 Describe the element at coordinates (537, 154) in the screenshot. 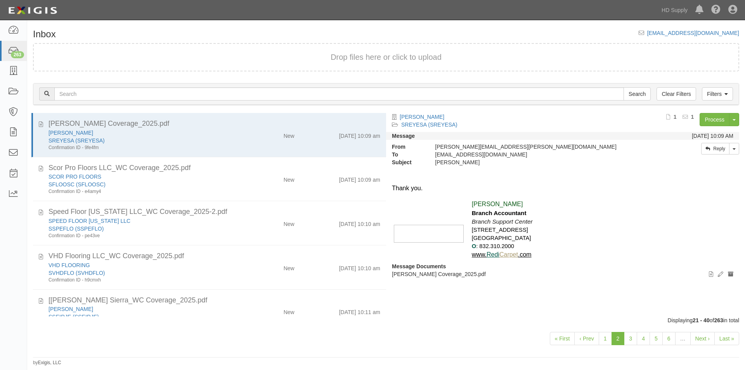

I see `div: agreement-tym7rm@hdsupply.complianz.com` at that location.